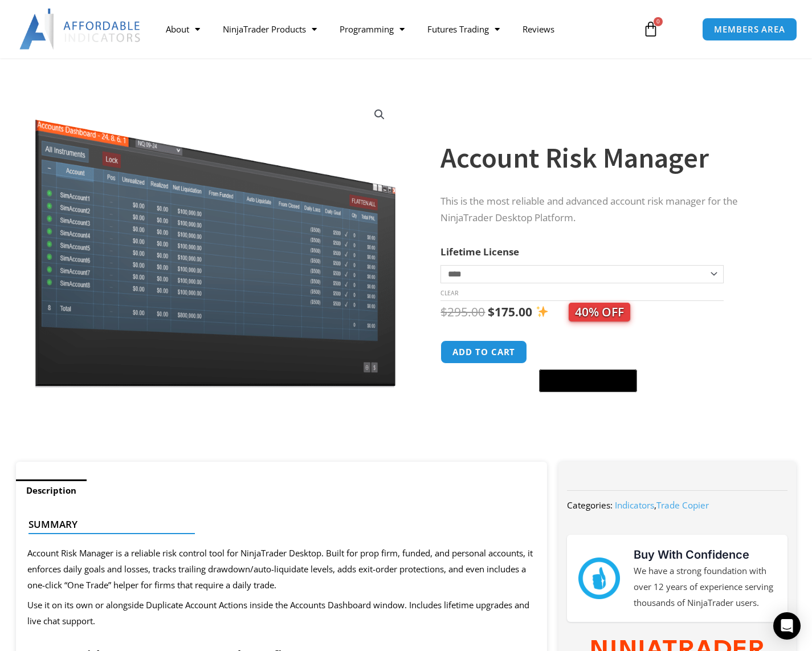  I want to click on h3: Buy With Confidence, so click(704, 555).